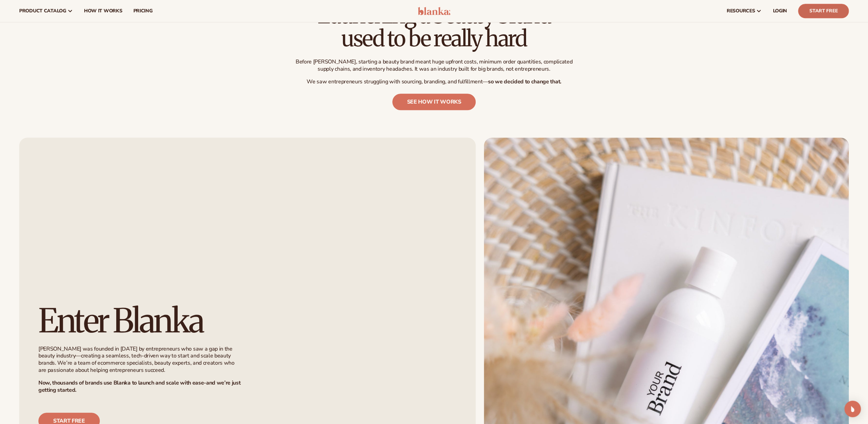  What do you see at coordinates (780, 11) in the screenshot?
I see `span: LOGIN` at bounding box center [780, 11].